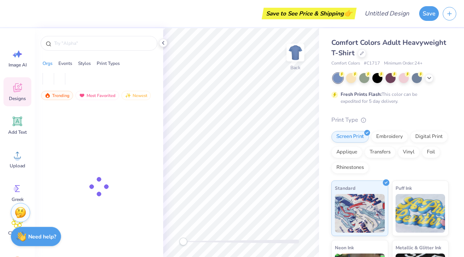  What do you see at coordinates (48, 95) in the screenshot?
I see `img: trending.gif` at bounding box center [48, 95].